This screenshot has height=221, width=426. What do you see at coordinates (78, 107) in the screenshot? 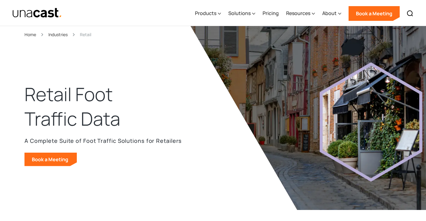
I see `h1: Retail Foot Traffic Data` at bounding box center [78, 107].